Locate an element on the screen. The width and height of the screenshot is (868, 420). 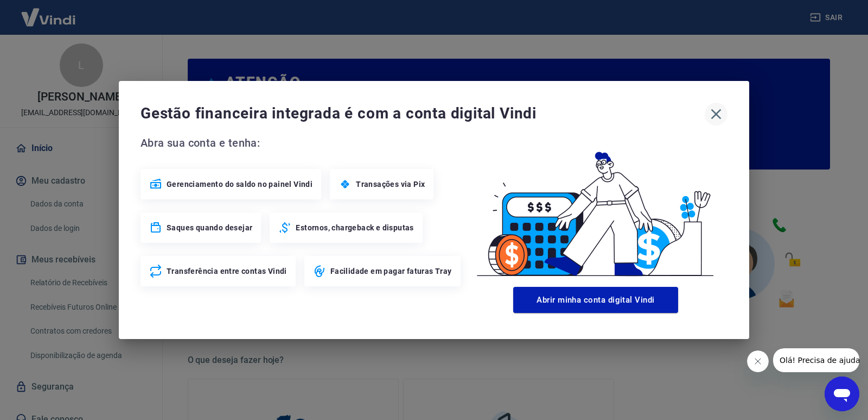
span: Olá! Precisa de ajuda? is located at coordinates (49, 12).